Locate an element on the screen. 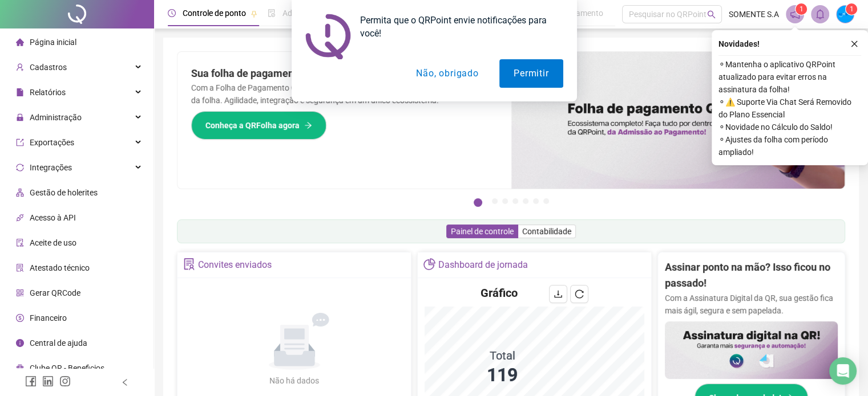 Image resolution: width=868 pixels, height=396 pixels. span: Contabilidade is located at coordinates (547, 232).